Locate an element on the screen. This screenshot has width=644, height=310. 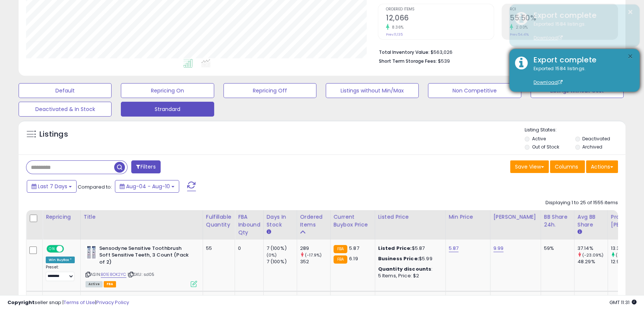
div: 5 Items, Price: $2 is located at coordinates (409, 276).